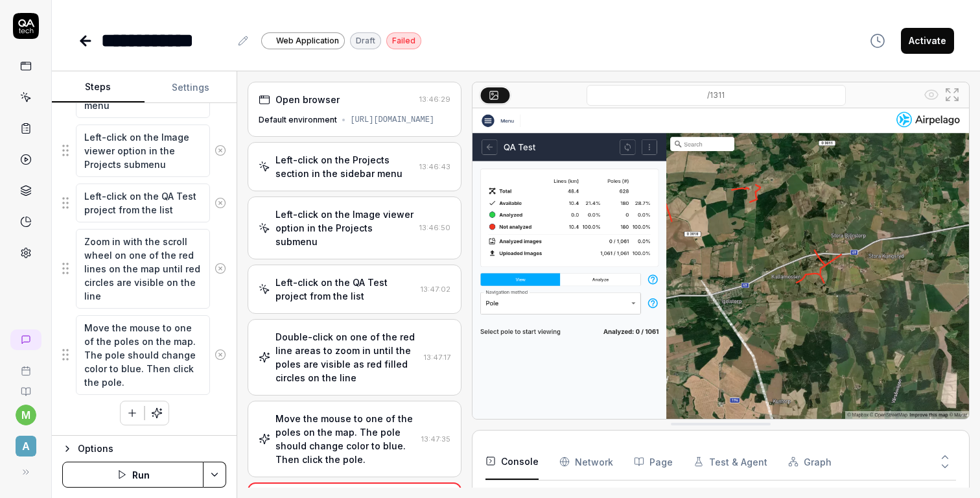 The image size is (980, 498). What do you see at coordinates (345, 439) in the screenshot?
I see `div: Move the mouse to one of the poles on the map. The pole should change color to blue. Then click t...` at bounding box center [345, 439].